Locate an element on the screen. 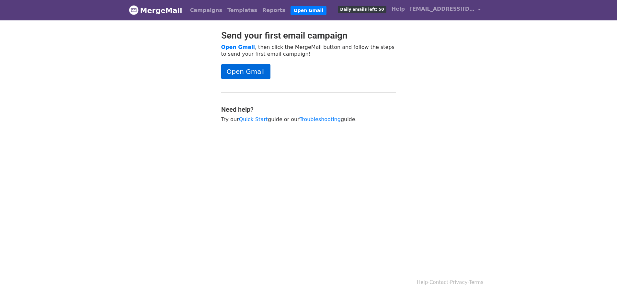 This screenshot has width=617, height=295. p: Try our guide or our guide. is located at coordinates (309, 119).